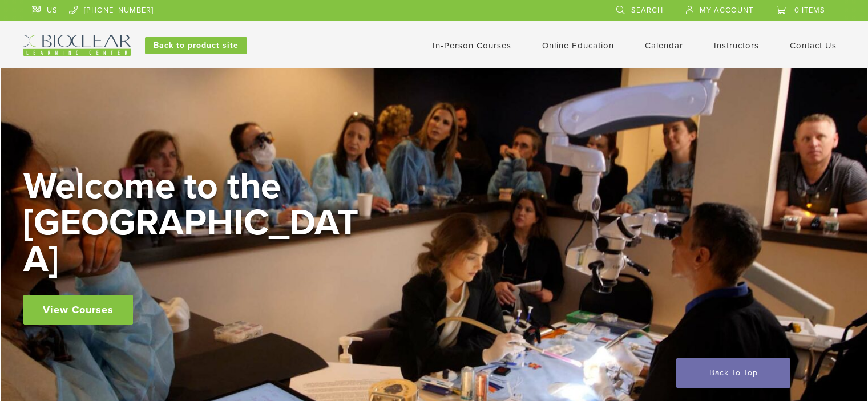 This screenshot has height=401, width=868. Describe the element at coordinates (578, 46) in the screenshot. I see `a: Online Education` at that location.